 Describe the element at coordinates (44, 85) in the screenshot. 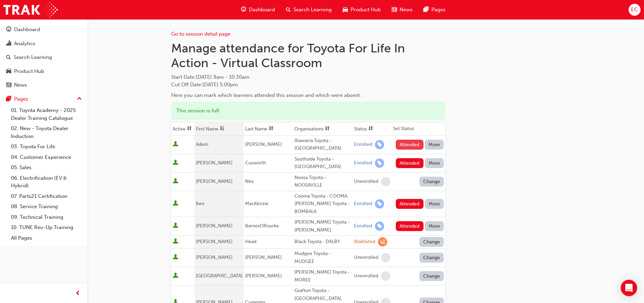

I see `a: News` at that location.